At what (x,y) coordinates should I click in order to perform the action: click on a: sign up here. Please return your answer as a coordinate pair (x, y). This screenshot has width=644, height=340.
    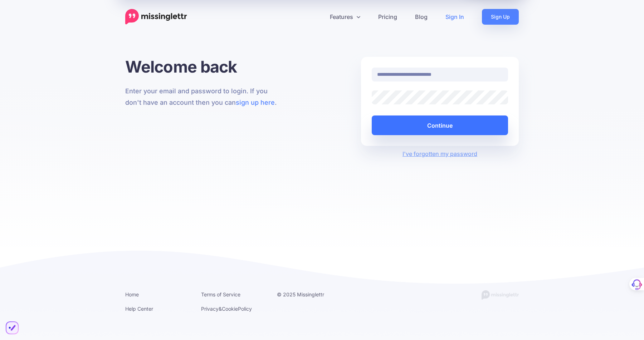
    Looking at the image, I should click on (255, 102).